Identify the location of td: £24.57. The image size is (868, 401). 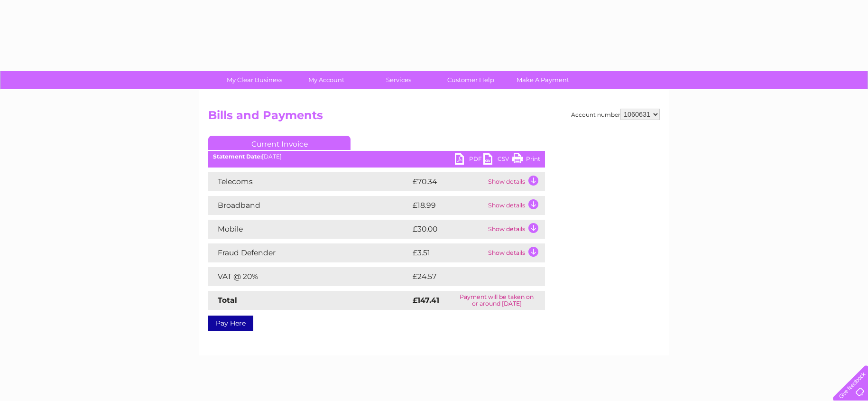
(468, 276).